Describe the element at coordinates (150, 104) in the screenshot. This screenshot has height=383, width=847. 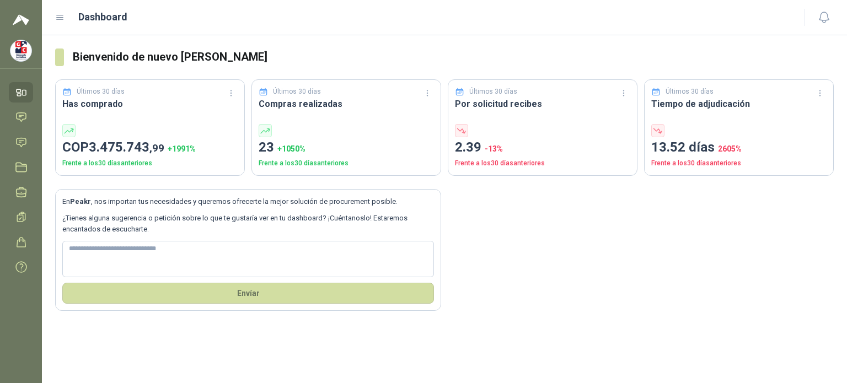
I see `h3: Has comprado` at that location.